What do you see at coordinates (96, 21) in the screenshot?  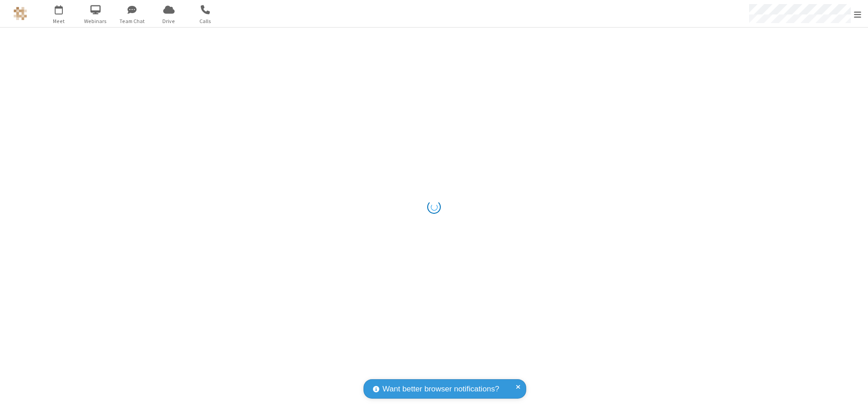 I see `span: Webinars` at bounding box center [96, 21].